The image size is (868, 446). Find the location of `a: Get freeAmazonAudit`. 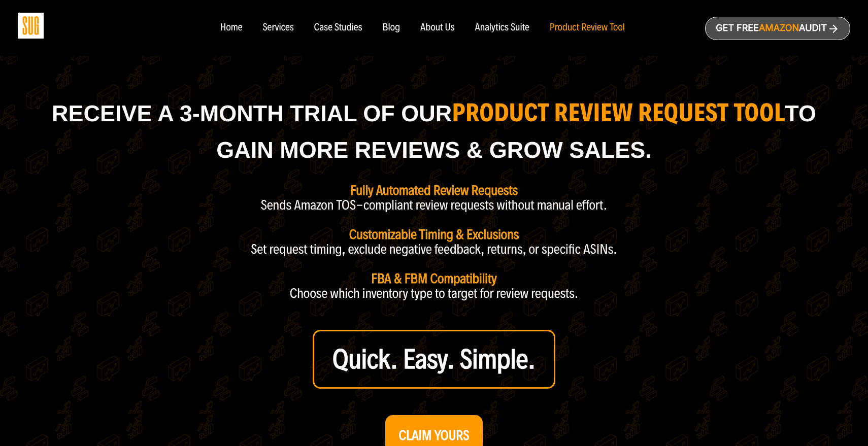

a: Get freeAmazonAudit is located at coordinates (778, 28).